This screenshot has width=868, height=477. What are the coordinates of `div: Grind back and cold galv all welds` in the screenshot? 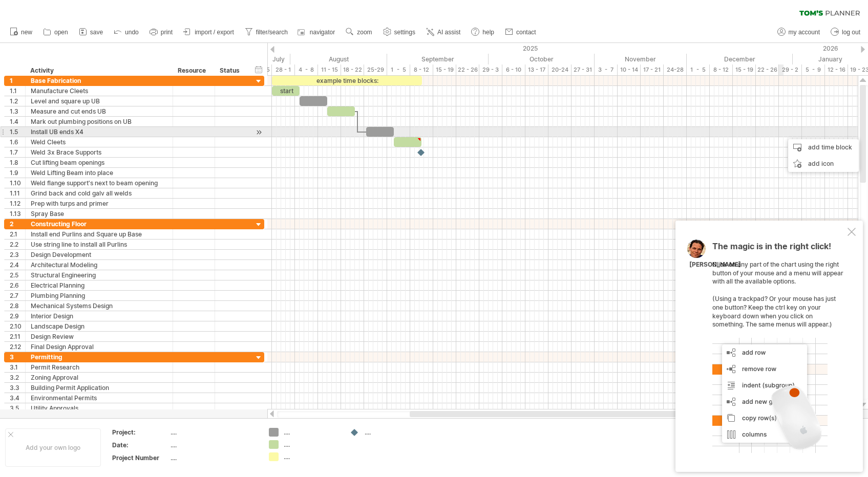 It's located at (99, 193).